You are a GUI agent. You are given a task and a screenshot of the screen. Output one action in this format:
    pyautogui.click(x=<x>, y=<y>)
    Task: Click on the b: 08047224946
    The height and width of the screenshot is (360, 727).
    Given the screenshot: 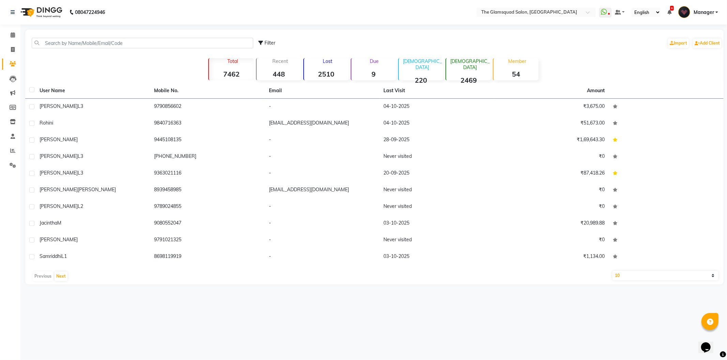 What is the action you would take?
    pyautogui.click(x=90, y=12)
    